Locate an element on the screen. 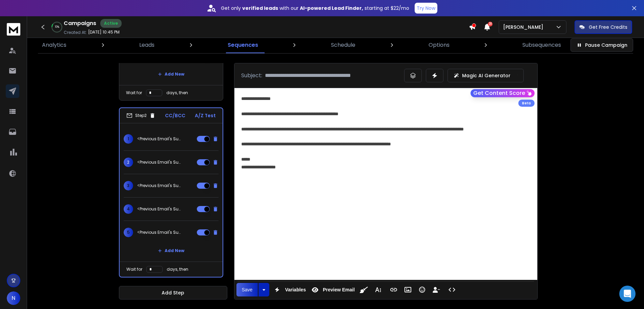 This screenshot has width=644, height=309. p: A/Z Test is located at coordinates (205, 116).